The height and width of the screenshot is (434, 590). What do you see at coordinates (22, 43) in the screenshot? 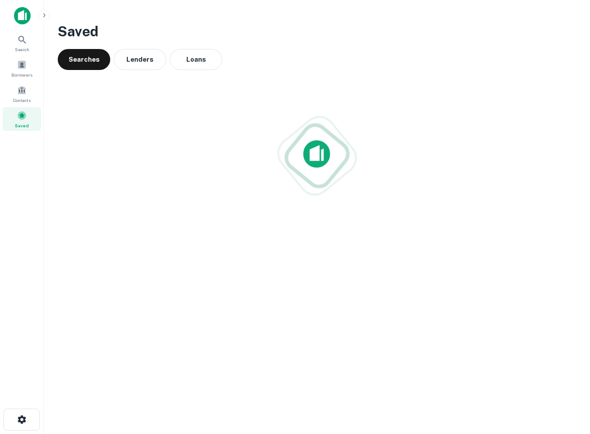
I see `a: Search` at bounding box center [22, 43].